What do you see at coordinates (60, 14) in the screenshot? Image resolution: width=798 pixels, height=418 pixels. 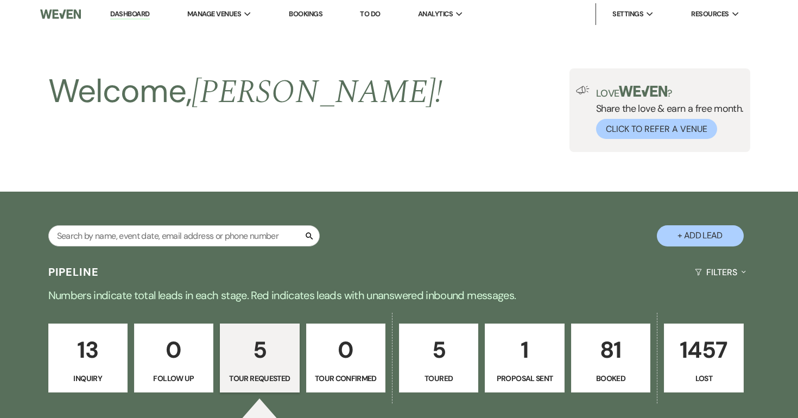 I see `img: Weven Logo` at bounding box center [60, 14].